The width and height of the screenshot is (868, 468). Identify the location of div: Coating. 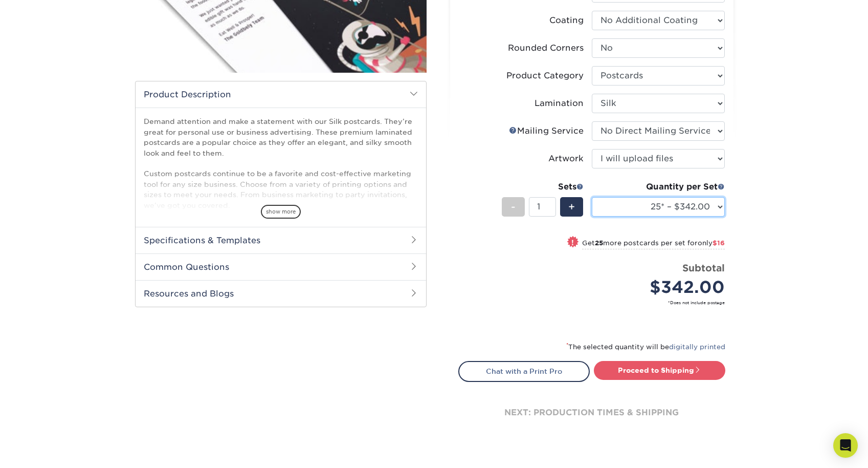
(566, 20).